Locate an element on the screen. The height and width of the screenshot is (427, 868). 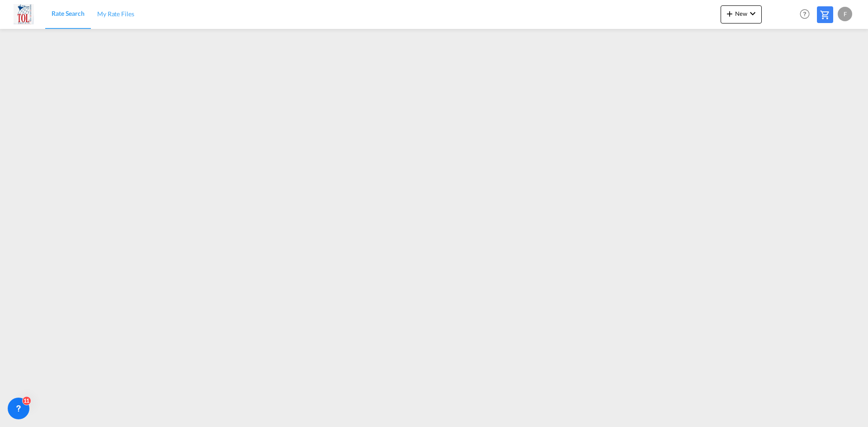
md-icon: icon-plus 400-fg is located at coordinates (730, 13).